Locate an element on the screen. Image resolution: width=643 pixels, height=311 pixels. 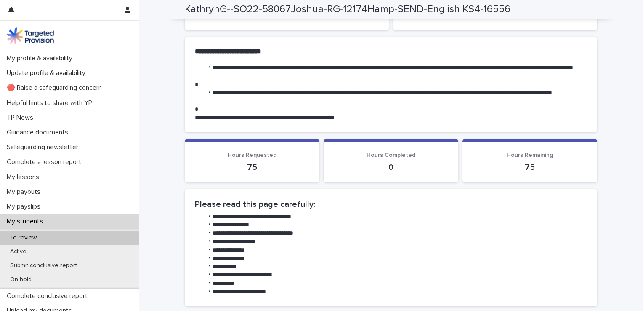
p: My profile & availability is located at coordinates (41, 58).